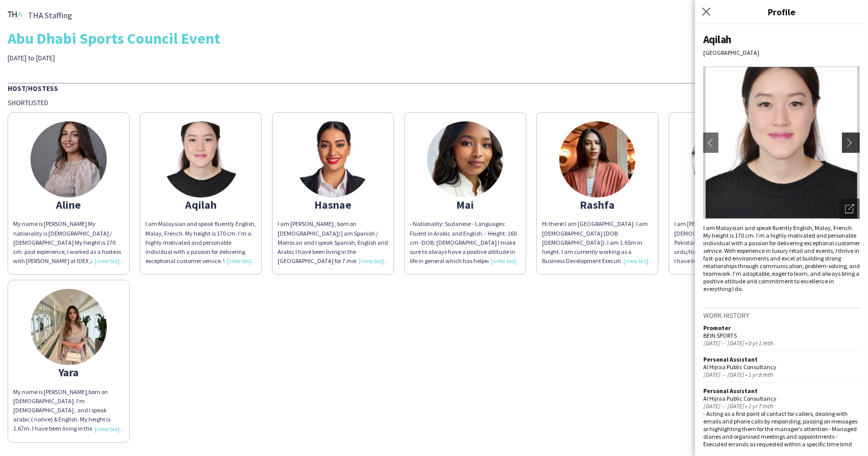 The height and width of the screenshot is (456, 868). I want to click on div: BEIN SPORTS, so click(782, 336).